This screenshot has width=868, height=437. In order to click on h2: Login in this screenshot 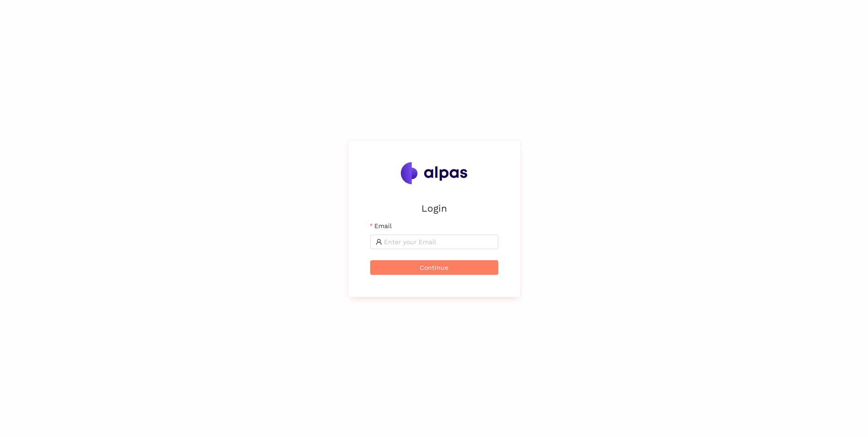, I will do `click(434, 208)`.